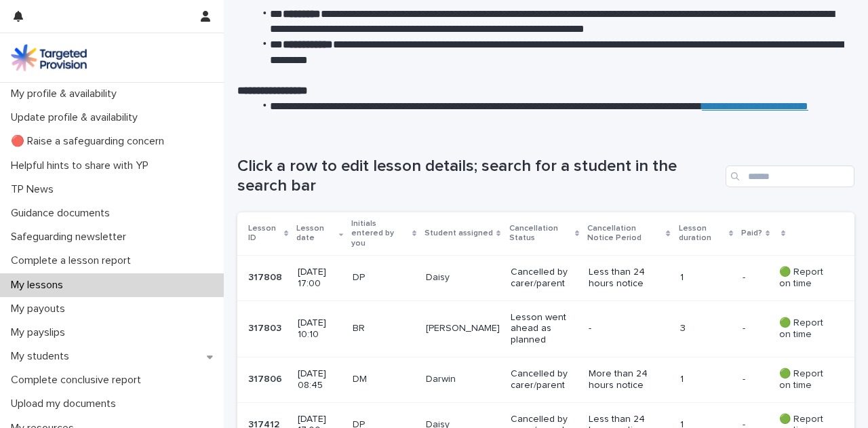  I want to click on p: My payslips, so click(40, 332).